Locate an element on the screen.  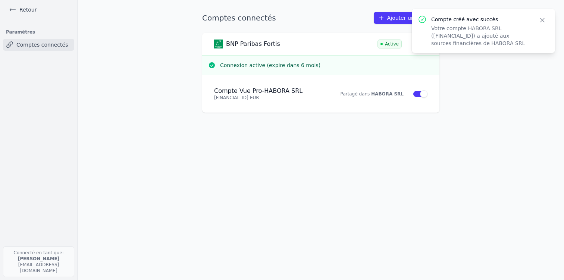
a: Ajouter un compte is located at coordinates (406, 18).